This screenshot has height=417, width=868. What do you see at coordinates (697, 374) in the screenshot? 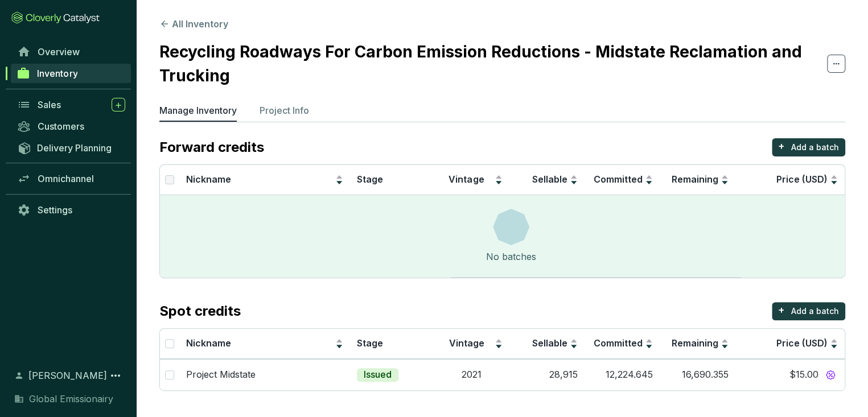
I see `td: 16,690.355` at bounding box center [697, 374].